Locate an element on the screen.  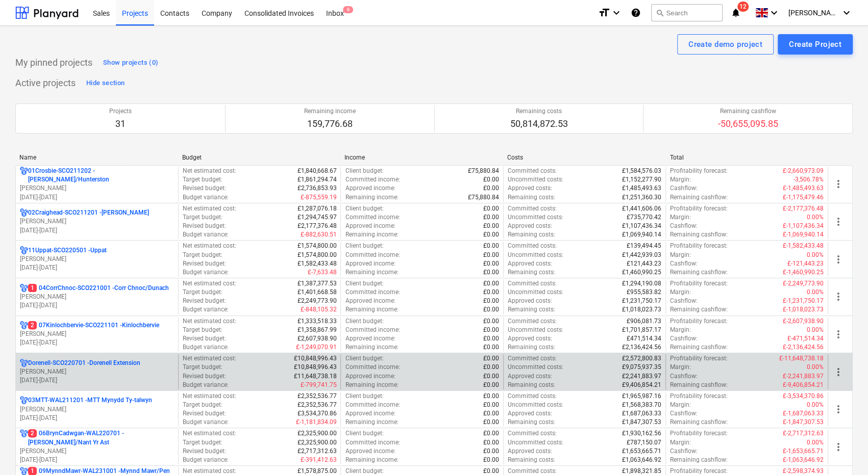
p: £121,443.23 is located at coordinates (644, 263).